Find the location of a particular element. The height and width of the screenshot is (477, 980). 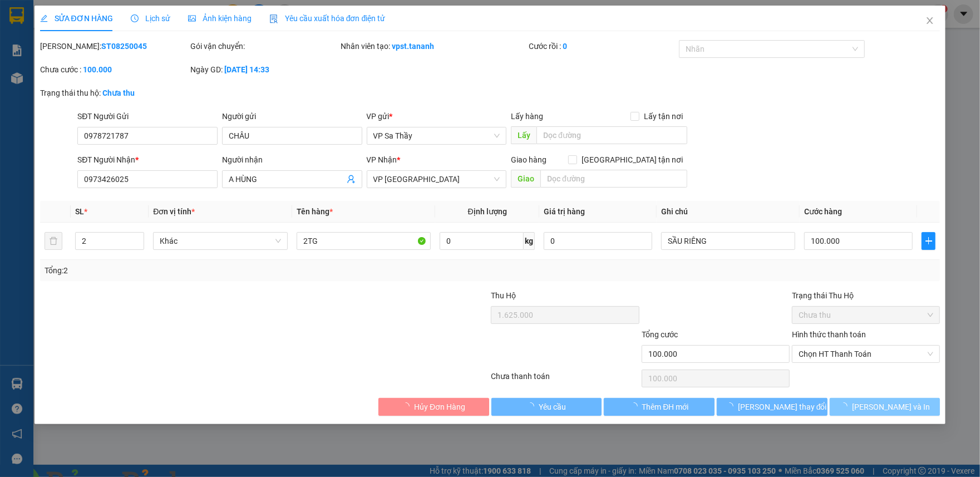

span: SL is located at coordinates (80, 212).